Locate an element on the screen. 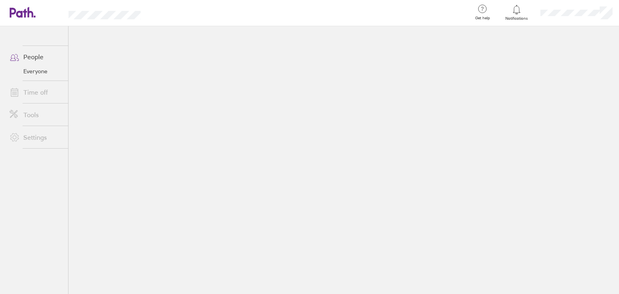 The height and width of the screenshot is (294, 619). a: Tools is located at coordinates (35, 115).